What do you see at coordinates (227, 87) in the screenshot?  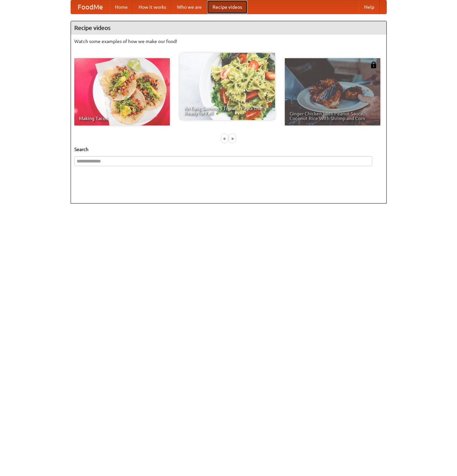 I see `a: An Easy, Summery Tomato Pasta That's Ready for Fall` at bounding box center [227, 87].